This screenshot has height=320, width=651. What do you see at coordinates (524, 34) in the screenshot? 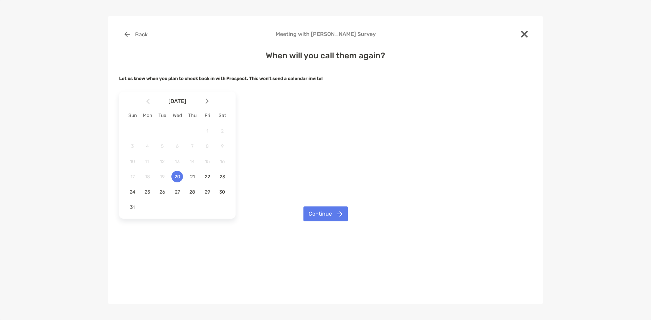
I see `img: close modal` at bounding box center [524, 34].